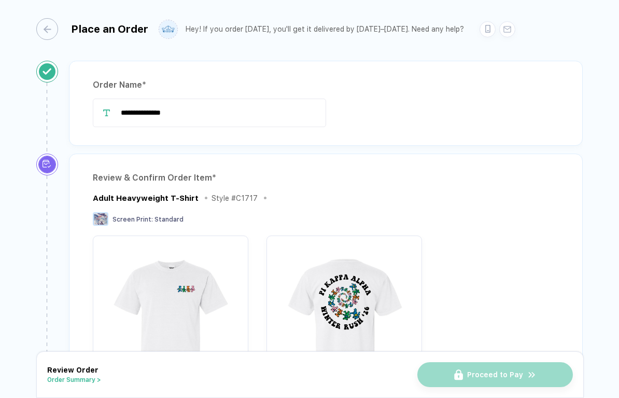 The height and width of the screenshot is (398, 619). What do you see at coordinates (171, 313) in the screenshot?
I see `img: ffaef146-4584-4822-abda-db93b0efa111_nt_front_1758244007056.jpg` at bounding box center [171, 313].